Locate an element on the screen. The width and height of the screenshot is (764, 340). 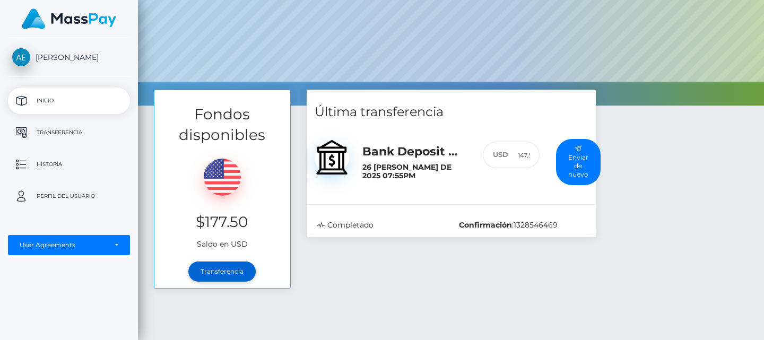
img: bank.svg is located at coordinates (332, 157).